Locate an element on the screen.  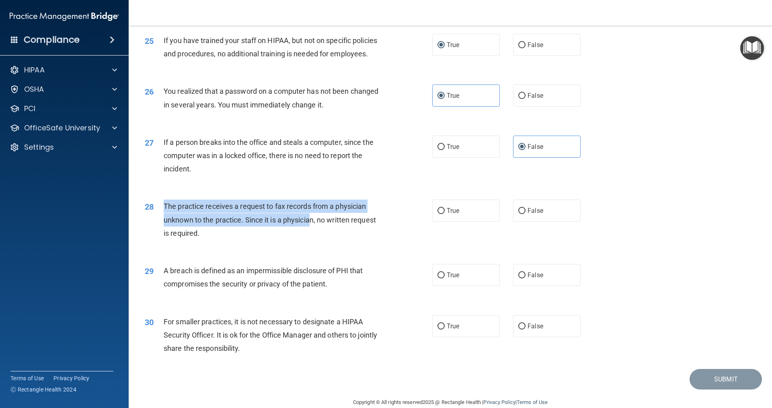
span: 30 is located at coordinates (149, 322).